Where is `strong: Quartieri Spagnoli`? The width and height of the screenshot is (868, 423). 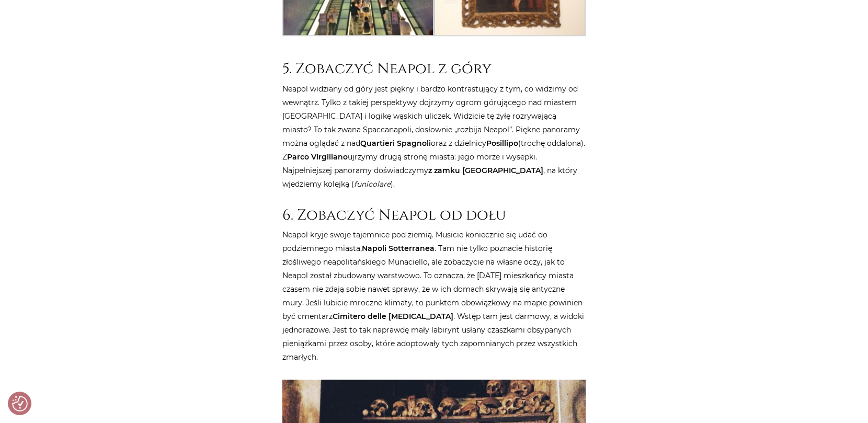
strong: Quartieri Spagnoli is located at coordinates (395, 144).